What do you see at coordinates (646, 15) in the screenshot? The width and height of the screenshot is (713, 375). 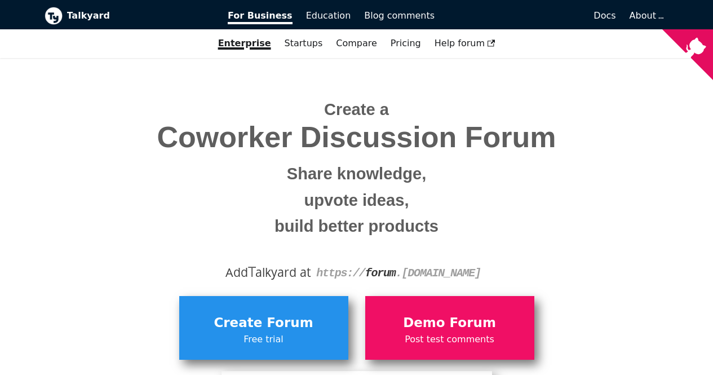 I see `span: About` at bounding box center [646, 15].